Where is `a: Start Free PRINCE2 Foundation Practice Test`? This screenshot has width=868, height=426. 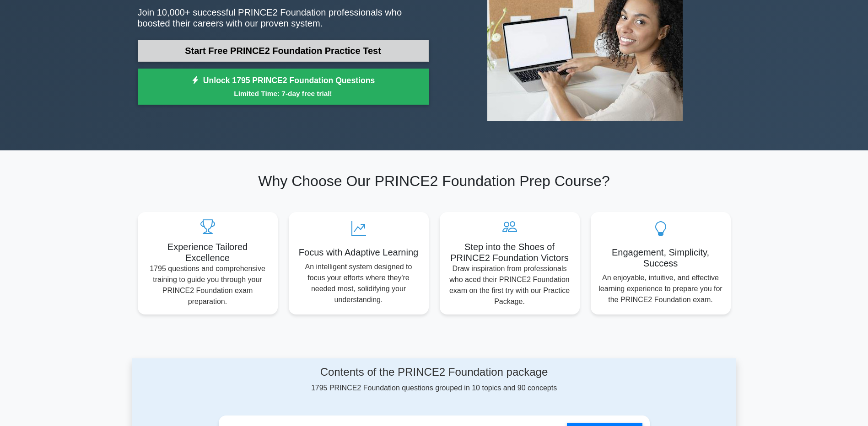
a: Start Free PRINCE2 Foundation Practice Test is located at coordinates (283, 50).